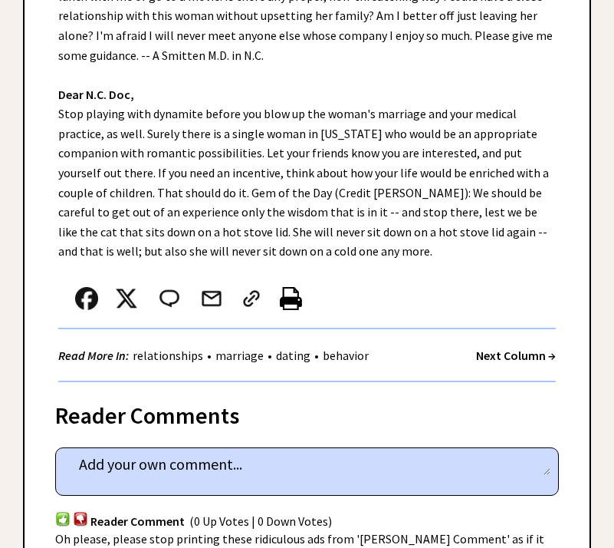 The width and height of the screenshot is (614, 548). Describe the element at coordinates (87, 298) in the screenshot. I see `img: facebook.png` at that location.